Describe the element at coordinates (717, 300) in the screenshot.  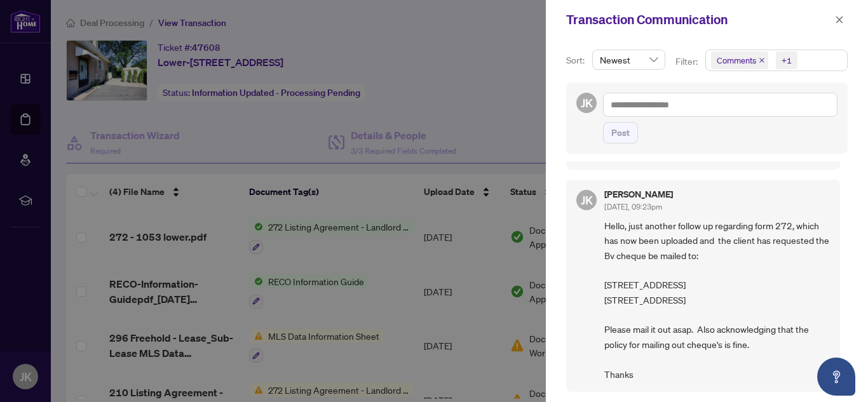
I see `span: Hello, just another follow up regarding form 272, which has now been uploaded and the client has ...` at that location.